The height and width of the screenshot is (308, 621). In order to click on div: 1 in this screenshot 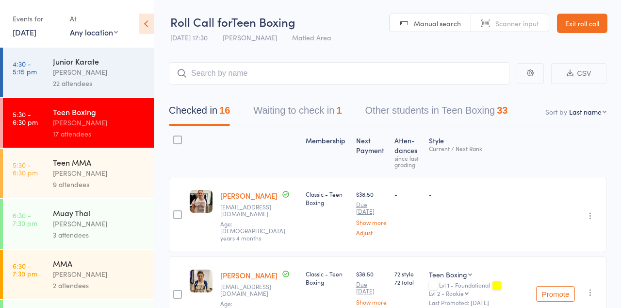, I will do `click(339, 110)`.